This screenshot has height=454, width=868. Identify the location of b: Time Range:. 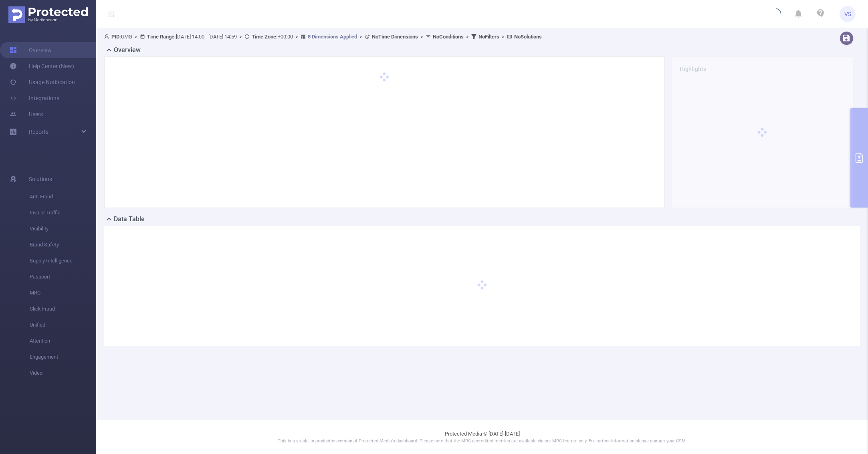
(161, 36).